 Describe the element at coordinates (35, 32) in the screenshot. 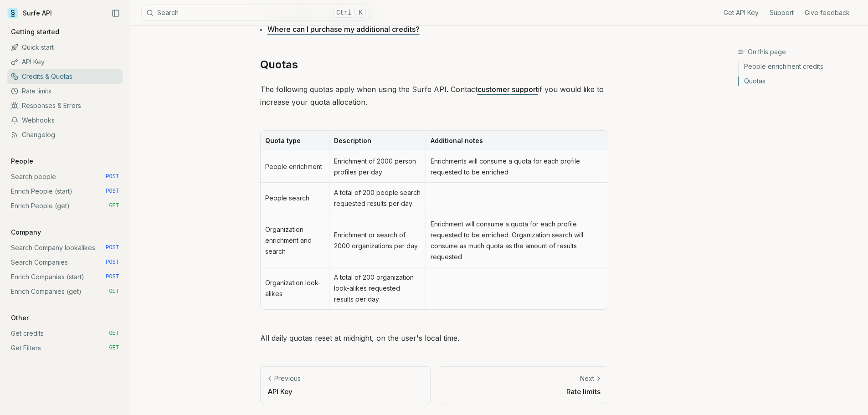

I see `p: Getting started` at that location.